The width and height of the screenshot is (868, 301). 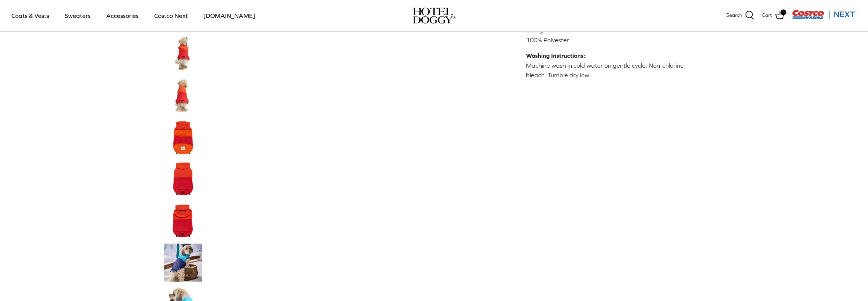 What do you see at coordinates (767, 15) in the screenshot?
I see `span: Cart` at bounding box center [767, 15].